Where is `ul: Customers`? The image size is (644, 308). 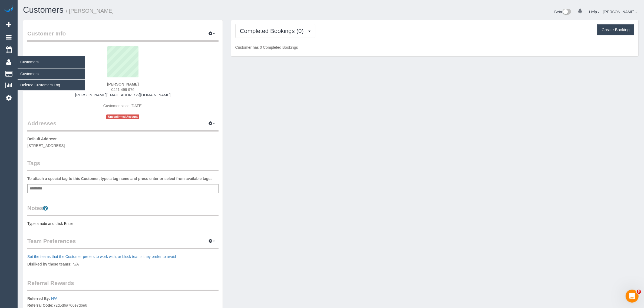 ul: Customers is located at coordinates (51, 79).